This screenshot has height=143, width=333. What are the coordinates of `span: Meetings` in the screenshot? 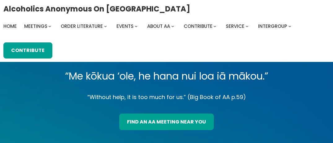 It's located at (36, 26).